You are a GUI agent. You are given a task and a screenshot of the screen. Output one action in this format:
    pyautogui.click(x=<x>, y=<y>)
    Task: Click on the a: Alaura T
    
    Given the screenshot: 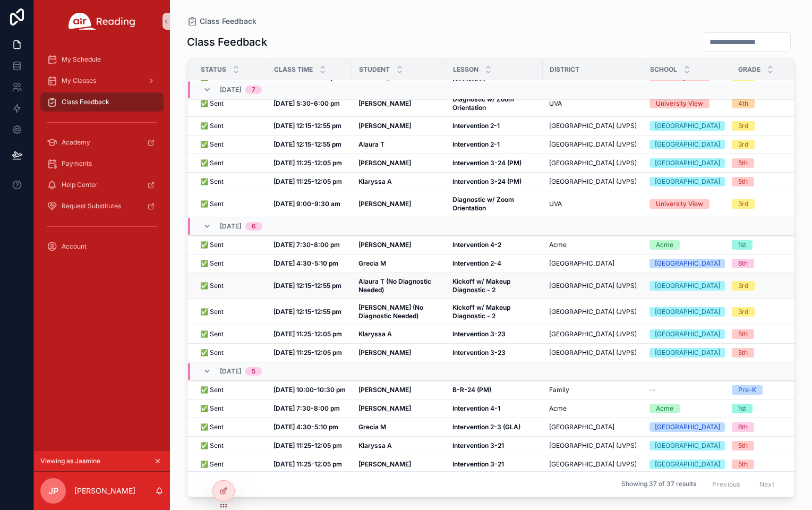 What is the action you would take?
    pyautogui.click(x=399, y=145)
    